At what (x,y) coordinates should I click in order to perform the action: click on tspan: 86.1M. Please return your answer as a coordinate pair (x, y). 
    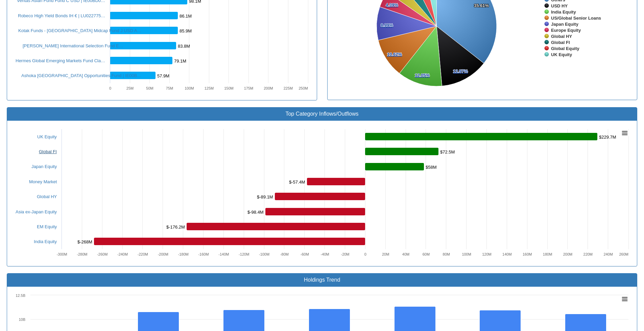
    Looking at the image, I should click on (185, 16).